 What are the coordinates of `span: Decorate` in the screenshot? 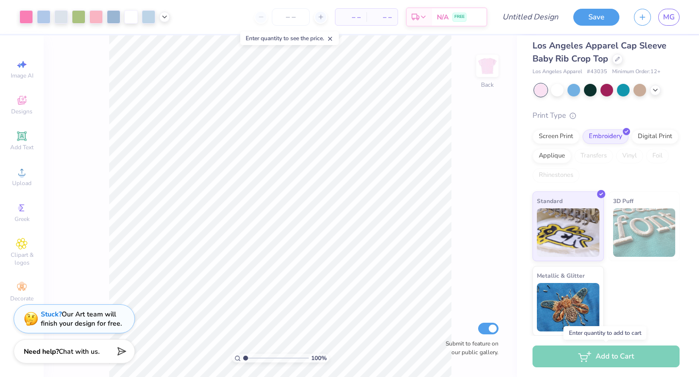 It's located at (22, 299).